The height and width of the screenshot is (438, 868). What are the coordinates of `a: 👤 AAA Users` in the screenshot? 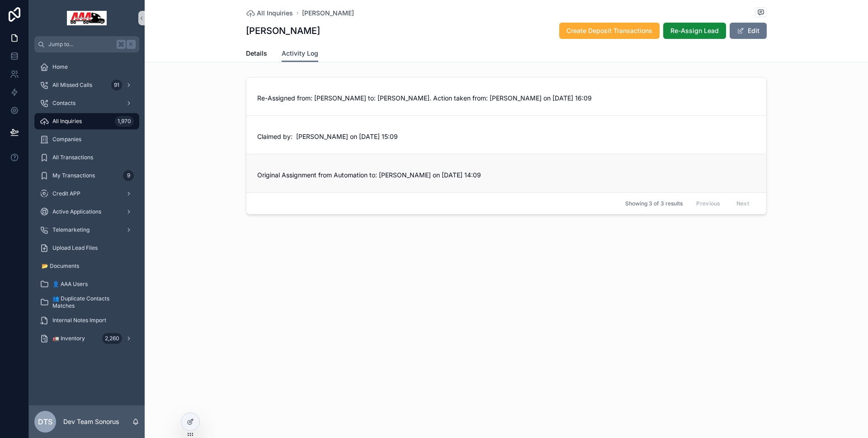 It's located at (87, 284).